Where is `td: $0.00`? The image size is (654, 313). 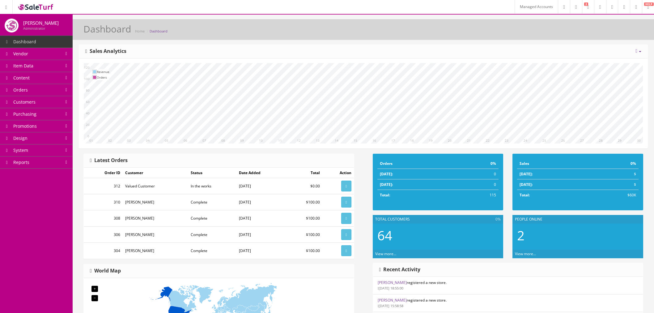 td: $0.00 is located at coordinates (305, 186).